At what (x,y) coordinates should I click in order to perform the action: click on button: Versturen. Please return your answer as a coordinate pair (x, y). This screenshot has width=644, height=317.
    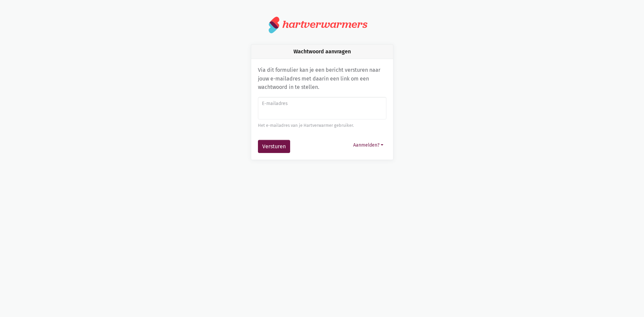
    Looking at the image, I should click on (274, 147).